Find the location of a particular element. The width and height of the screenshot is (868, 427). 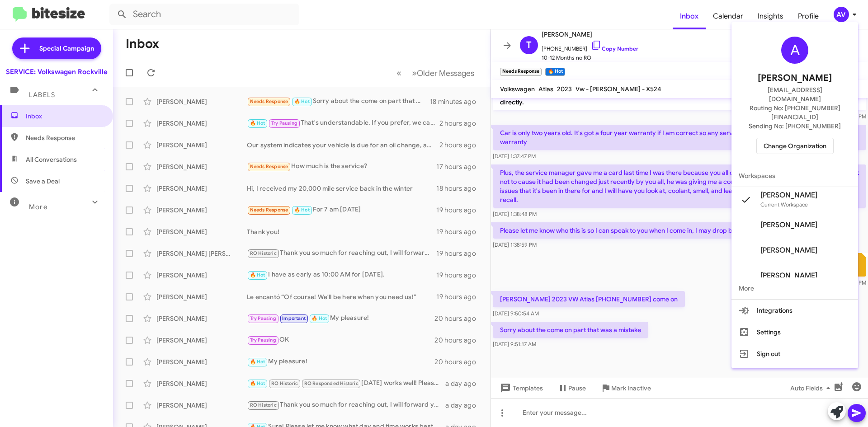

span: Change Organization is located at coordinates (794, 146).